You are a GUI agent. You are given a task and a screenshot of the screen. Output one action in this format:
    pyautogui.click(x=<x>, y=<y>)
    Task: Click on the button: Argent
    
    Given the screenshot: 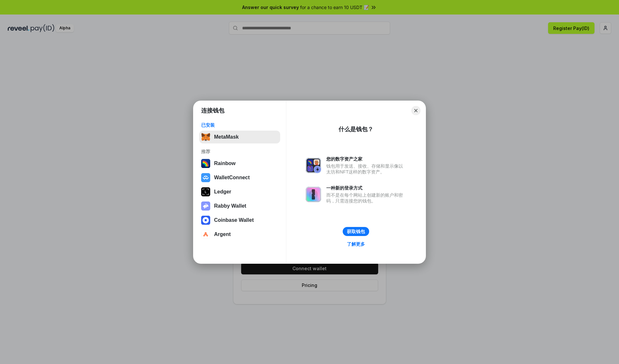 What is the action you would take?
    pyautogui.click(x=239, y=234)
    